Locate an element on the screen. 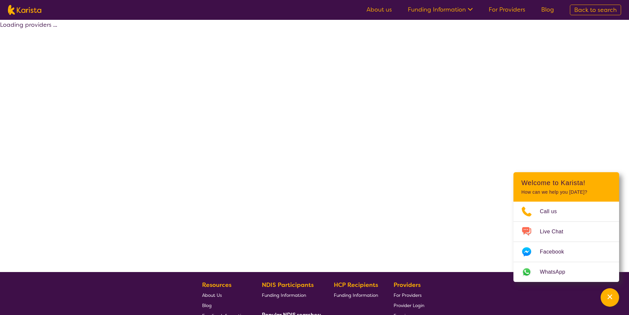 Image resolution: width=629 pixels, height=315 pixels. a: About us is located at coordinates (379, 10).